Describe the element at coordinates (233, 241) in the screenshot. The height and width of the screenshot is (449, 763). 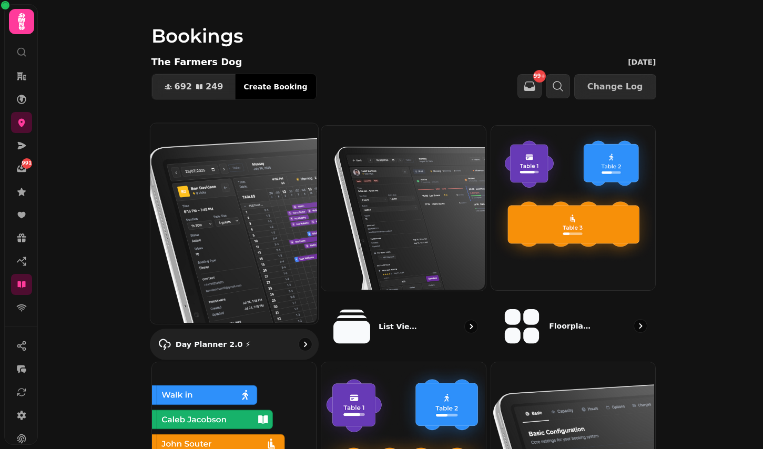
I see `a: Day Planner 2.0 ⚡Day Planner 2.0 ⚡` at that location.